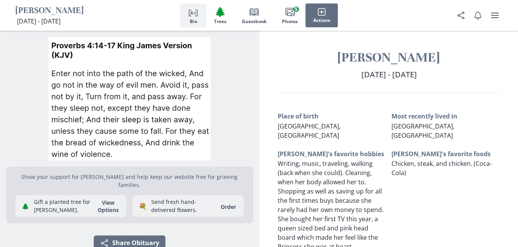  I want to click on span: 5, so click(296, 9).